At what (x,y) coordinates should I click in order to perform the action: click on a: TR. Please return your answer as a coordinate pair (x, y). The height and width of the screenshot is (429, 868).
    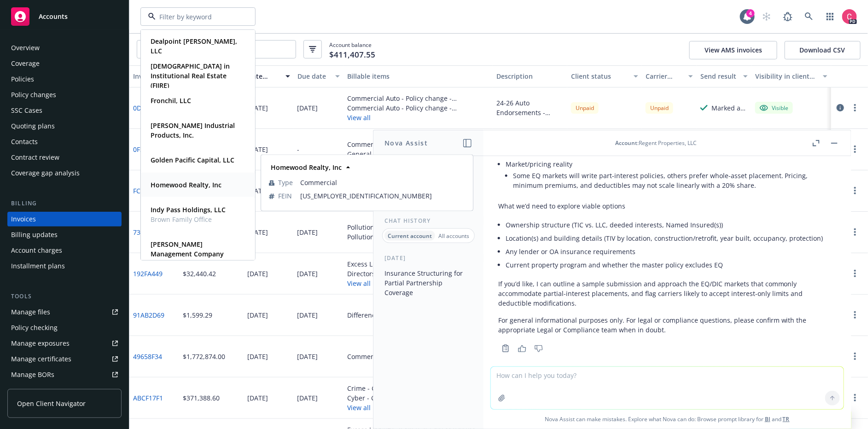
    Looking at the image, I should click on (786, 419).